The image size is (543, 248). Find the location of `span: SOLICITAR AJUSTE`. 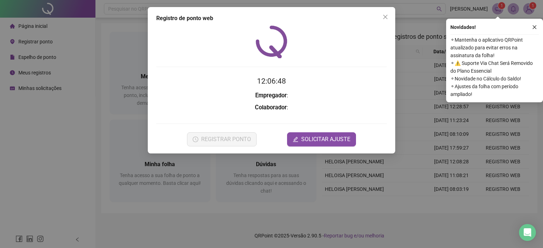

span: SOLICITAR AJUSTE is located at coordinates (325, 140).